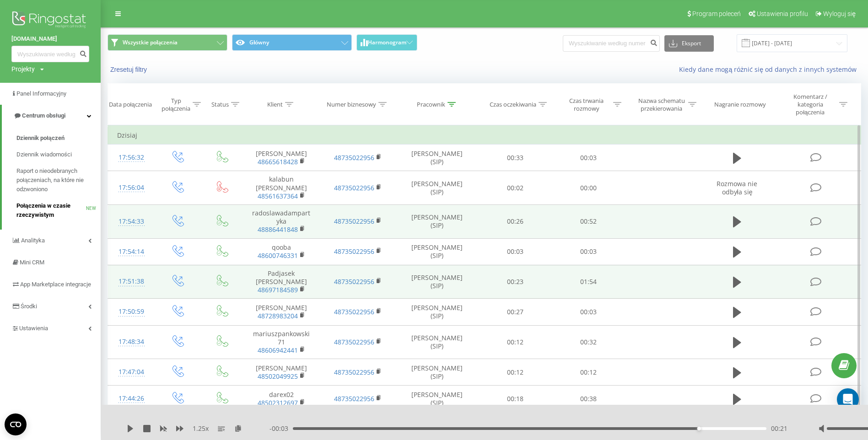  Describe the element at coordinates (131, 251) in the screenshot. I see `div: 17:54:14` at that location.